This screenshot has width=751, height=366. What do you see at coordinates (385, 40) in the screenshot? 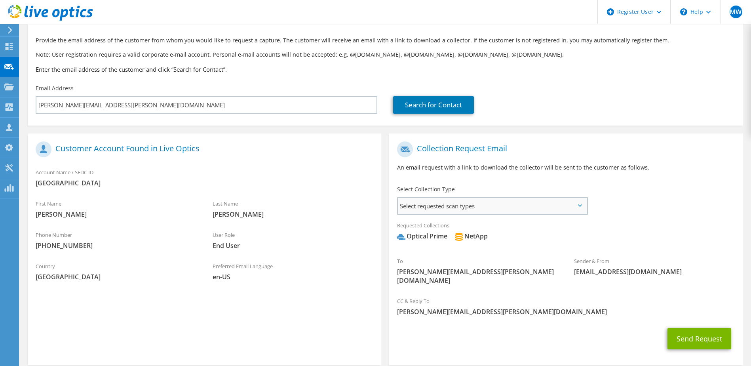
I see `p: Provide the email address of the customer from whom you would like to request a capture. The cust...` at bounding box center [385, 40].